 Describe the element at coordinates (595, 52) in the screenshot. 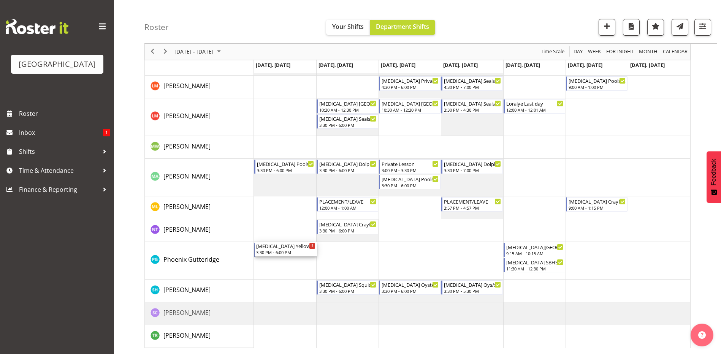

I see `span: Week` at that location.